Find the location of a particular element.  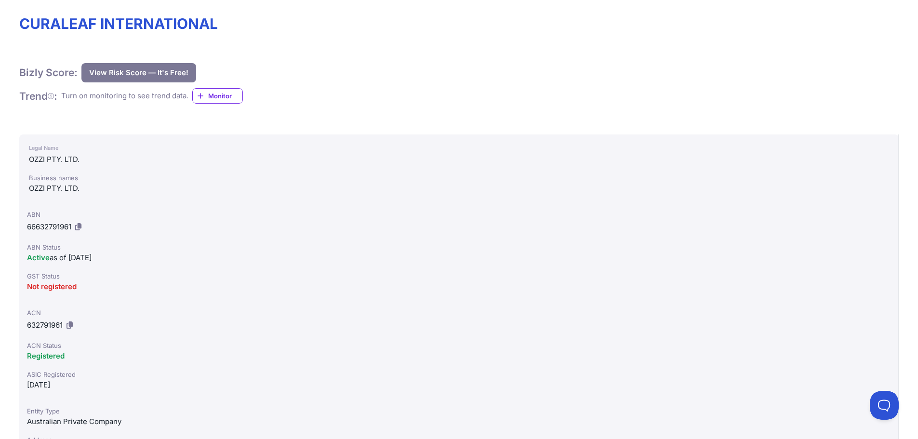

h1: CURALEAF INTERNATIONAL is located at coordinates (459, 24).